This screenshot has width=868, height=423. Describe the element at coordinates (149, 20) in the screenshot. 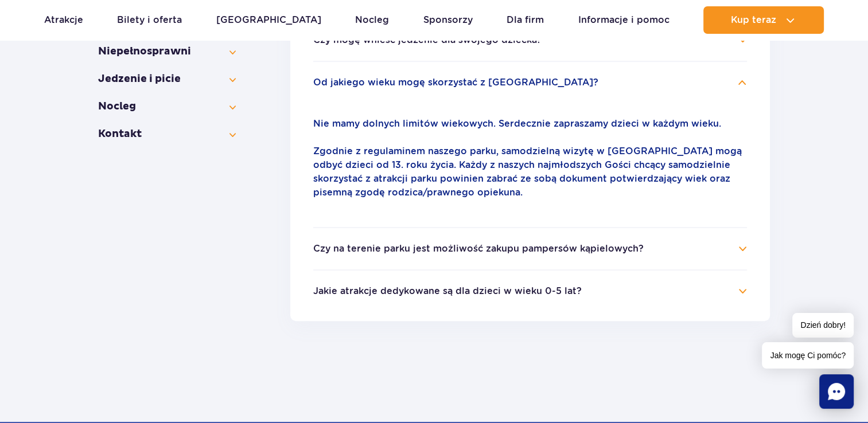

I see `a: Bilety i oferta` at that location.